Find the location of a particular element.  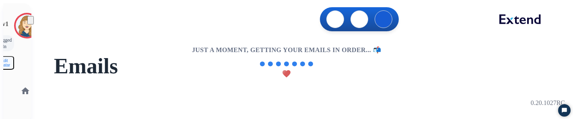

mat-icon: favorite is located at coordinates (286, 74).